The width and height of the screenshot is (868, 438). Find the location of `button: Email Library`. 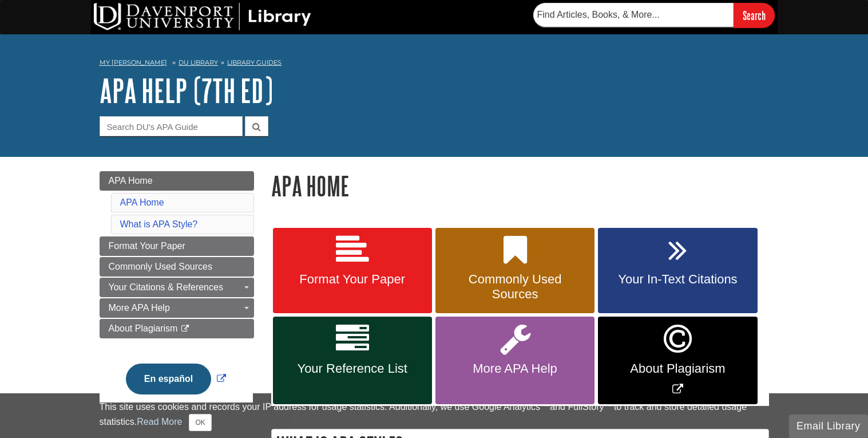

button: Email Library is located at coordinates (828, 426).